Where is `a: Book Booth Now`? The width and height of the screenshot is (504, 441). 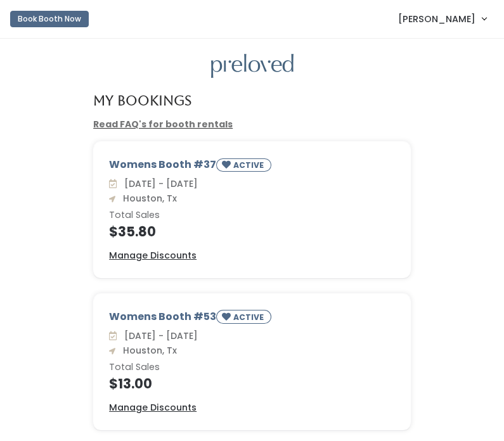
a: Book Booth Now is located at coordinates (49, 19).